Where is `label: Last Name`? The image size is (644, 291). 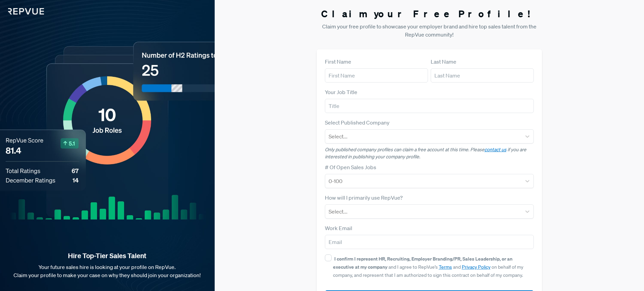
label: Last Name is located at coordinates (443, 62).